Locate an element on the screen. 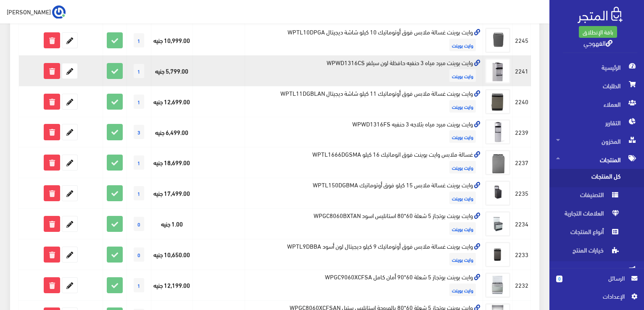  td: 12,699.00 جنيه is located at coordinates (172, 101).